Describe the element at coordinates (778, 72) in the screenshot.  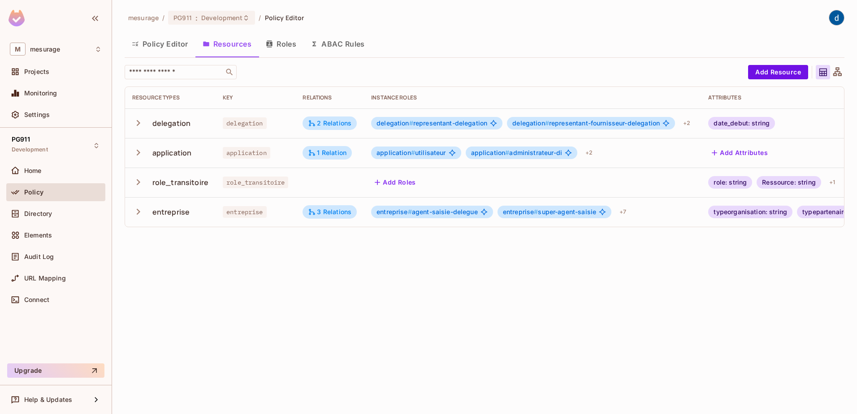
I see `button: Add Resource` at that location.